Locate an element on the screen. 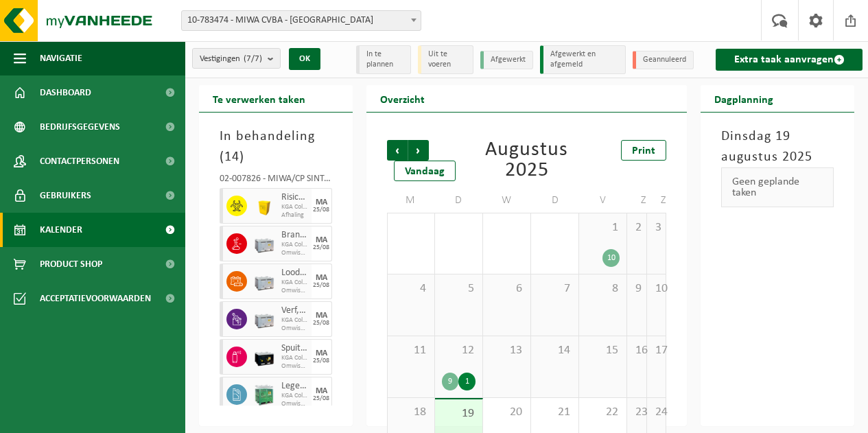  span: 8 is located at coordinates (603, 289).